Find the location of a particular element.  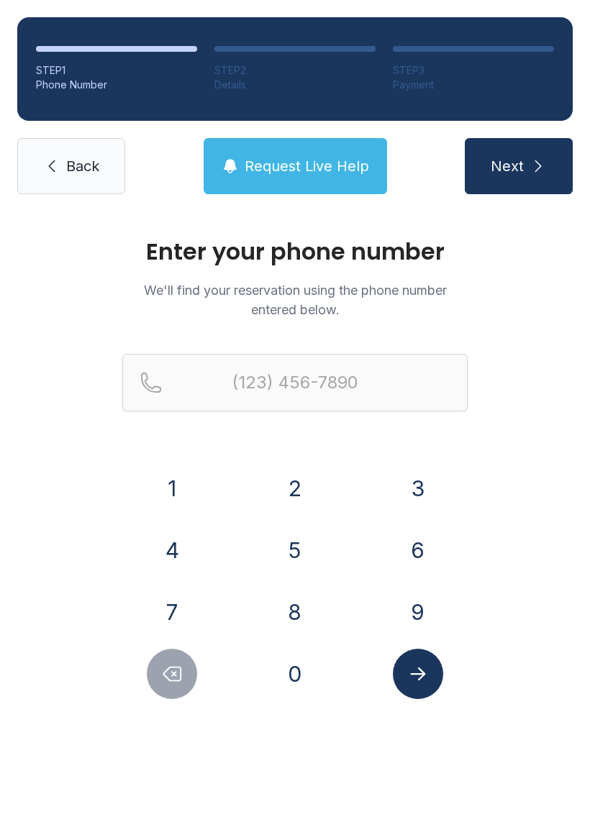

div: STEP 2 is located at coordinates (295, 71).